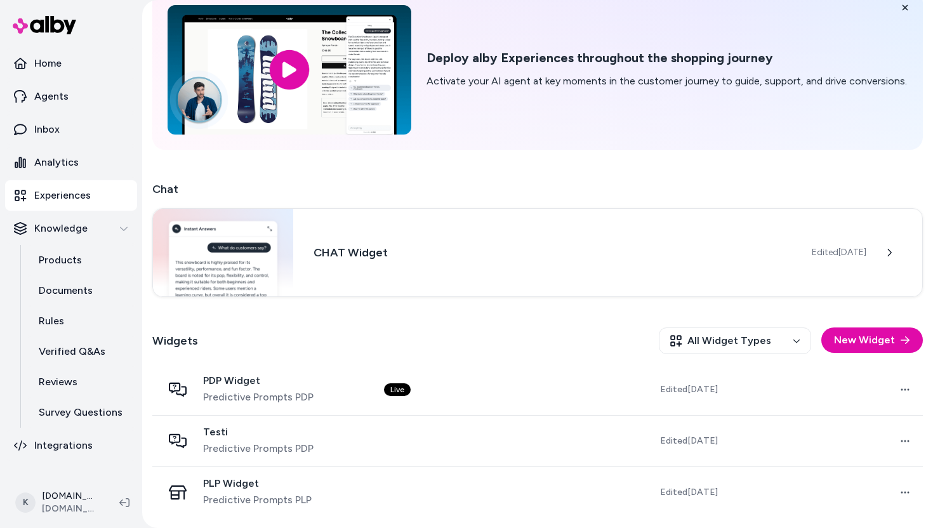 The width and height of the screenshot is (933, 528). I want to click on span: PLP Widget, so click(257, 484).